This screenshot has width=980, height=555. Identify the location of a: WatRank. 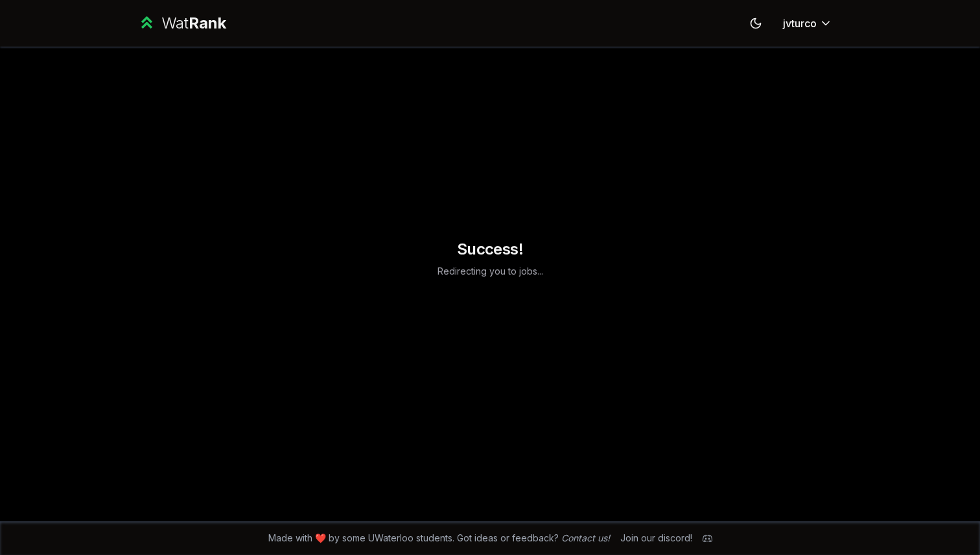
(181, 24).